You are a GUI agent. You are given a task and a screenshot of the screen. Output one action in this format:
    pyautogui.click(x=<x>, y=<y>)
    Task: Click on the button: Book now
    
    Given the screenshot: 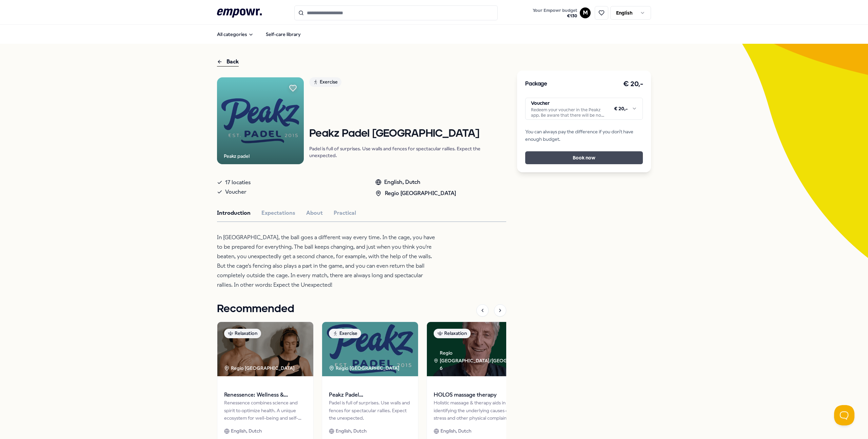 What is the action you would take?
    pyautogui.click(x=584, y=158)
    